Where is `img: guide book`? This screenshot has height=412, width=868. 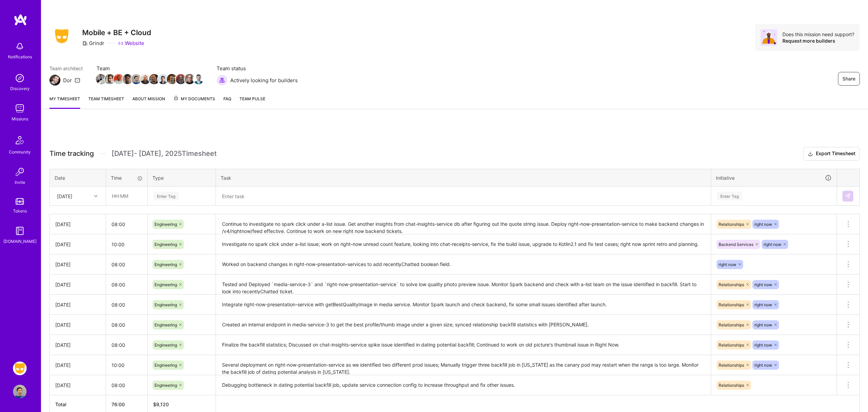
img: guide book is located at coordinates (20, 231).